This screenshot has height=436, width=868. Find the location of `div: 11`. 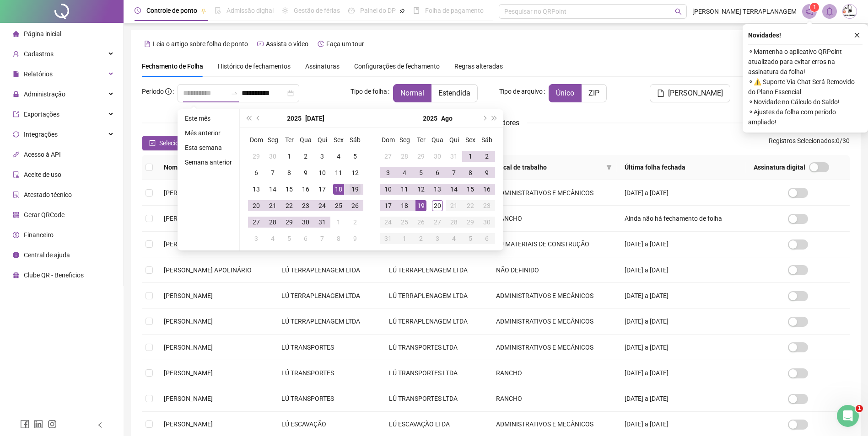

div: 11 is located at coordinates (405, 189).